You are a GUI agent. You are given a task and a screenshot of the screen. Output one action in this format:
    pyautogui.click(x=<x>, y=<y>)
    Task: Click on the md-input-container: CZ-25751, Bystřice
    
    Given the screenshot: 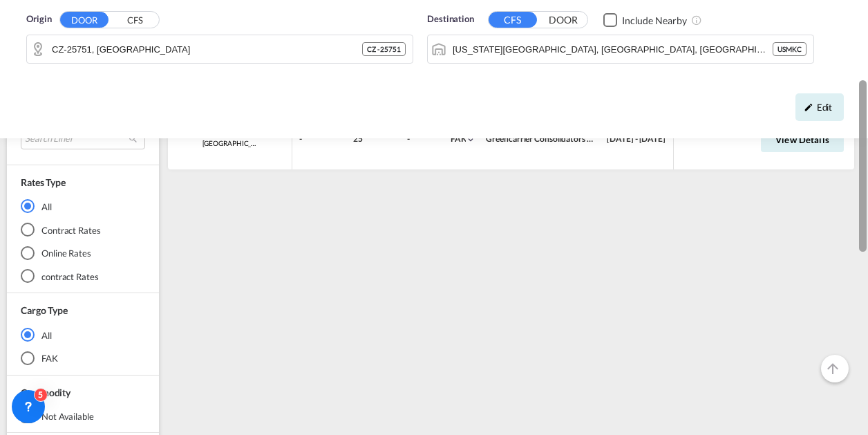 What is the action you would take?
    pyautogui.click(x=220, y=49)
    